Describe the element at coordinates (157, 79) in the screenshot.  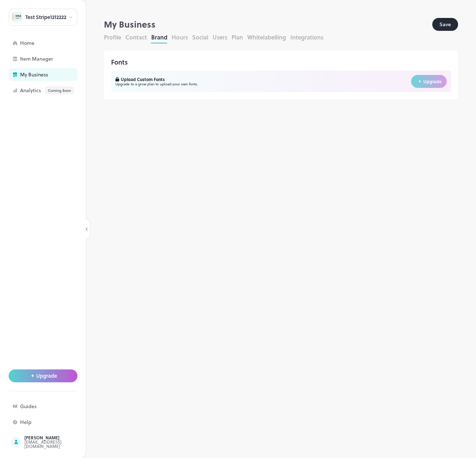
I see `div: Upload Custom Fonts` at that location.